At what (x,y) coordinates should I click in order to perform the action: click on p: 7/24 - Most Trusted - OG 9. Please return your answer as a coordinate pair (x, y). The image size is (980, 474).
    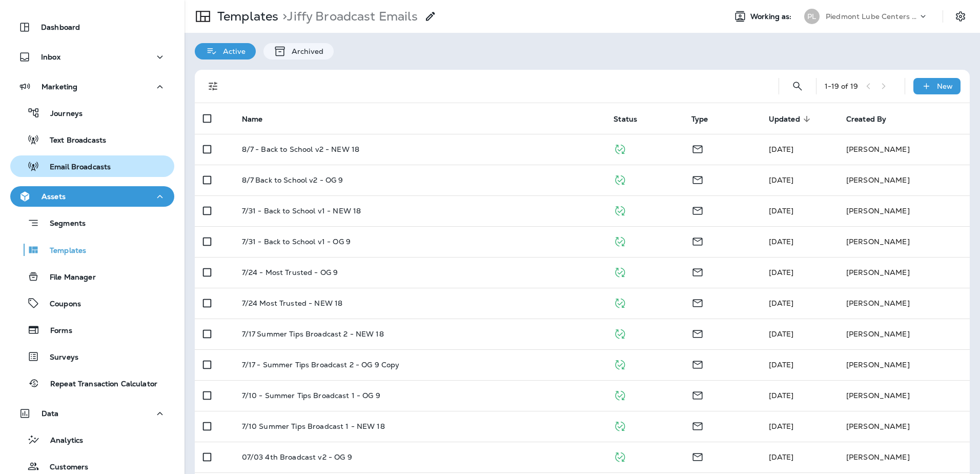
    Looking at the image, I should click on (290, 272).